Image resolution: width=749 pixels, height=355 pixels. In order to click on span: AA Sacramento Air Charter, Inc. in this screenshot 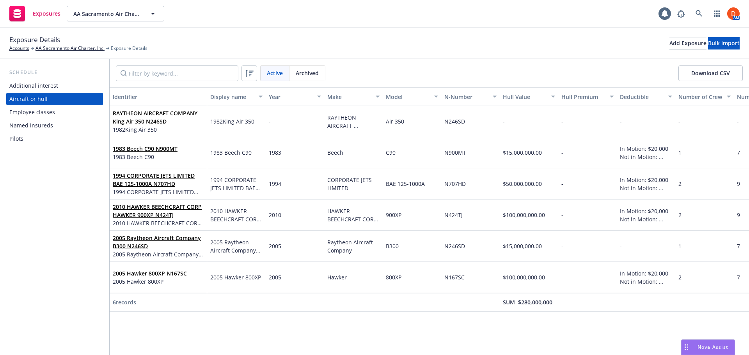, I will do `click(107, 14)`.